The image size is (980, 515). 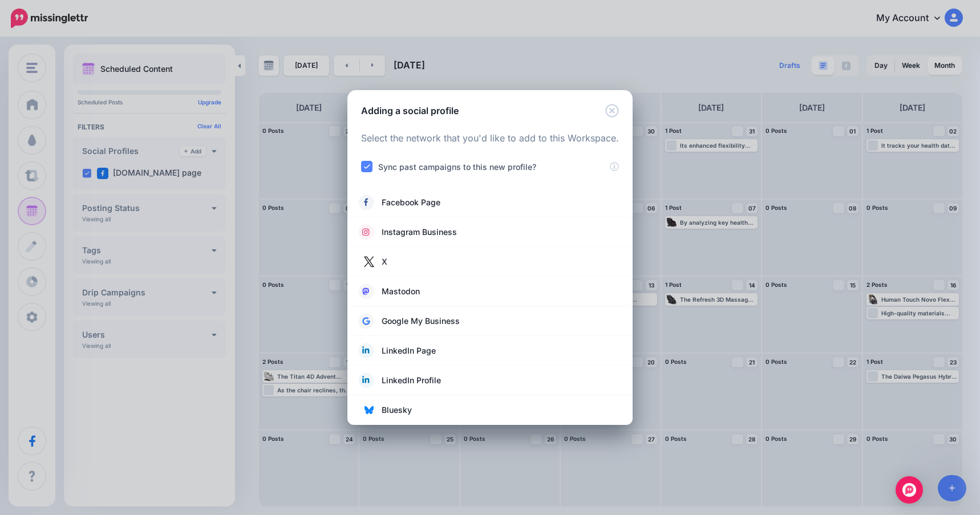 What do you see at coordinates (385, 262) in the screenshot?
I see `span: X` at bounding box center [385, 262].